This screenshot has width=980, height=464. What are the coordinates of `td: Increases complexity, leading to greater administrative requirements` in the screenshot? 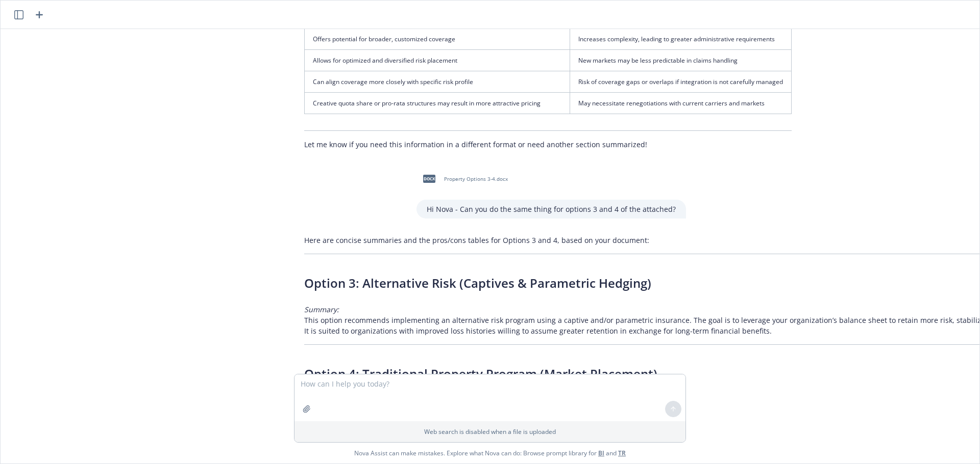 It's located at (680, 38).